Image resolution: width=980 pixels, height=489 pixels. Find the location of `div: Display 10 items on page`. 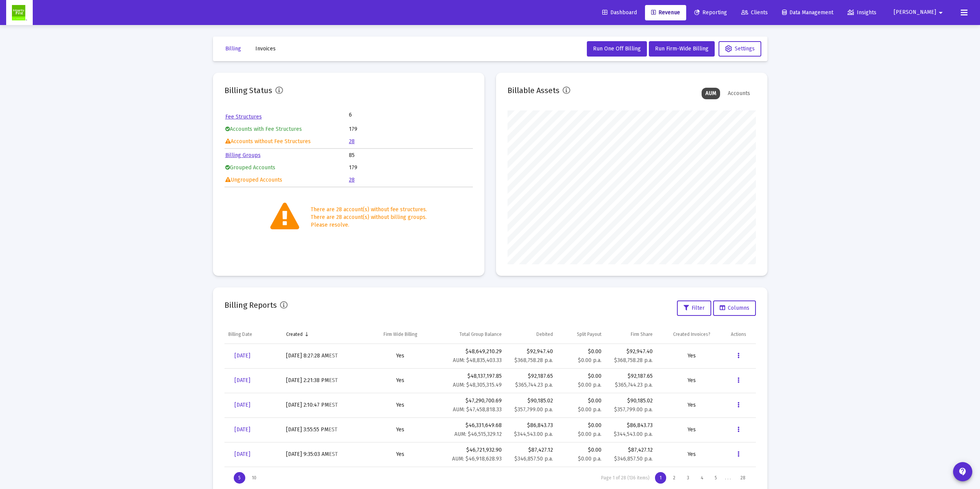

div: Display 10 items on page is located at coordinates (254, 478).